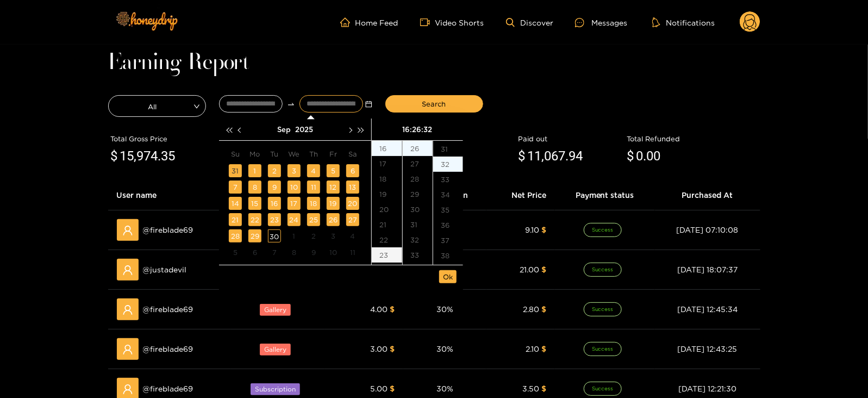  Describe the element at coordinates (333, 236) in the screenshot. I see `td: 2025-10-03` at that location.